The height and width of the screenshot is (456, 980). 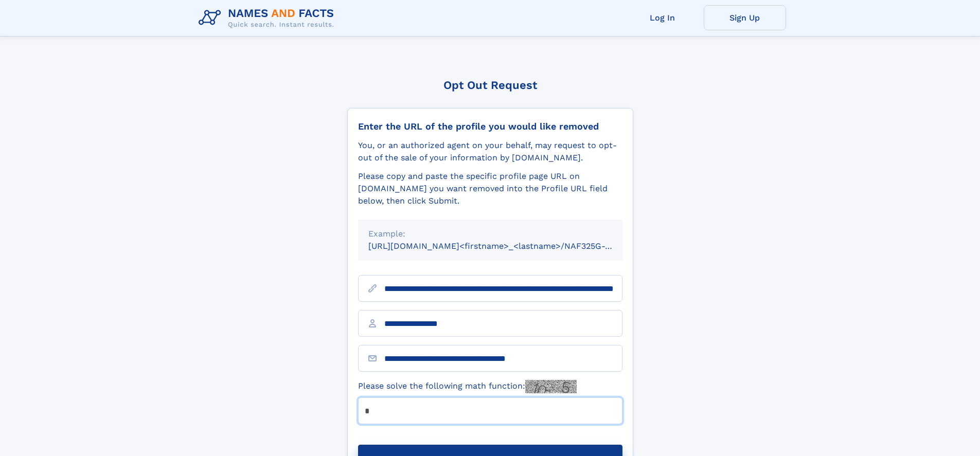 What do you see at coordinates (490, 152) in the screenshot?
I see `div: You, or an authorized agent on your behalf, may request to opt-out of the sale of your informatio...` at bounding box center [490, 152].